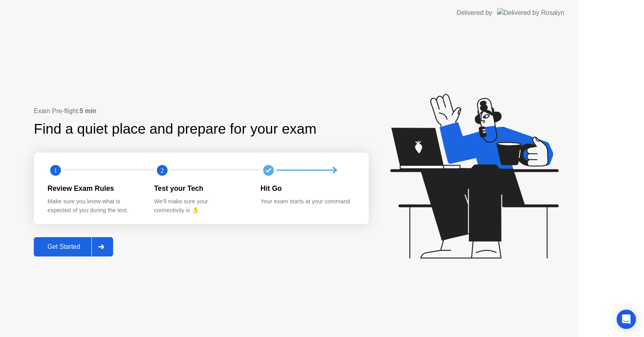  Describe the element at coordinates (201, 206) in the screenshot. I see `div: We’ll make sure your connectivity is 👌` at that location.